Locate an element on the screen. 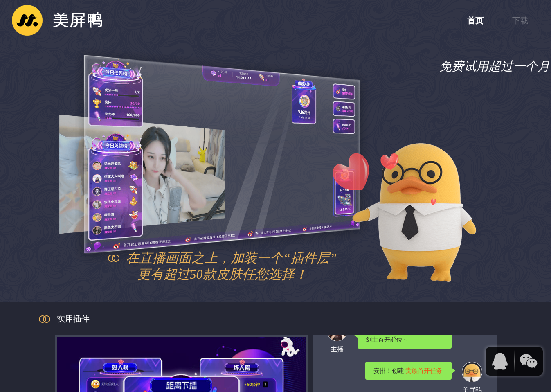  a: 首页 is located at coordinates (475, 20).